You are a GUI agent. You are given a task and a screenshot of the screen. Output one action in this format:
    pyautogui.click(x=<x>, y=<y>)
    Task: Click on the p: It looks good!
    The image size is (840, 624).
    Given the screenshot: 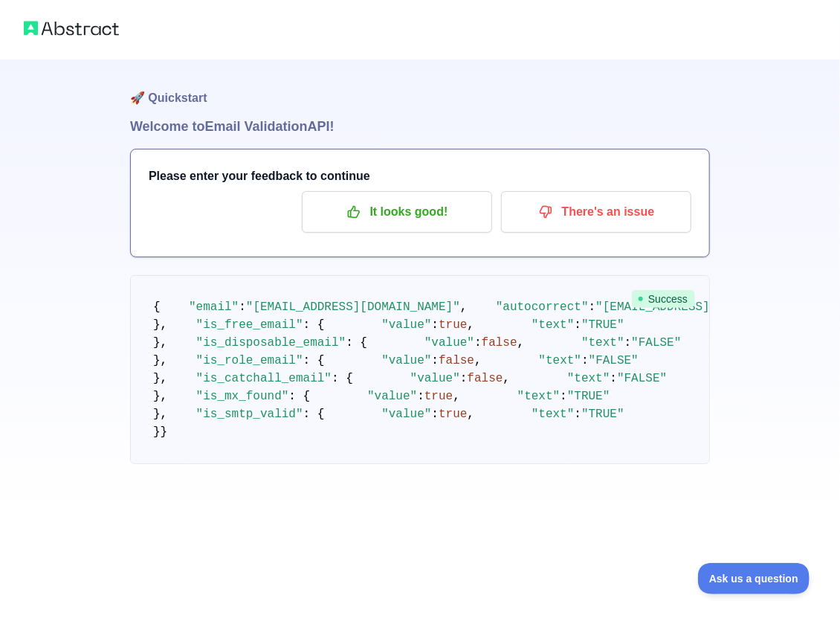 What is the action you would take?
    pyautogui.click(x=397, y=212)
    